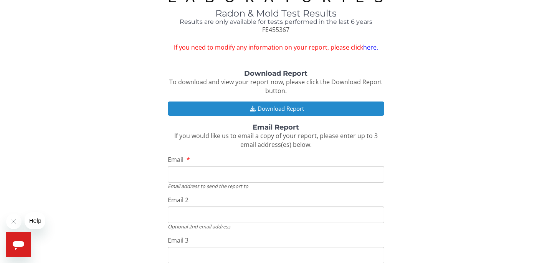 The height and width of the screenshot is (263, 552). What do you see at coordinates (276, 140) in the screenshot?
I see `span: If you would like us to email a copy of your report, please enter up to 3 email address(es) below.` at bounding box center [276, 140].